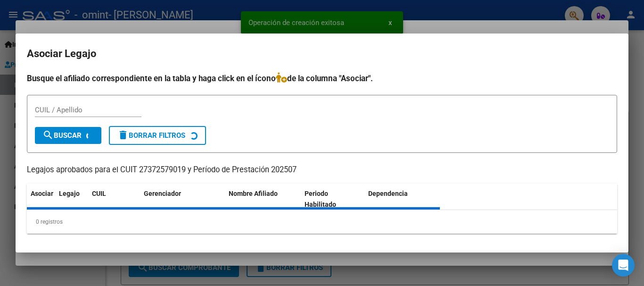  Describe the element at coordinates (183, 199) in the screenshot. I see `datatable-header-cell: Gerenciador` at that location.